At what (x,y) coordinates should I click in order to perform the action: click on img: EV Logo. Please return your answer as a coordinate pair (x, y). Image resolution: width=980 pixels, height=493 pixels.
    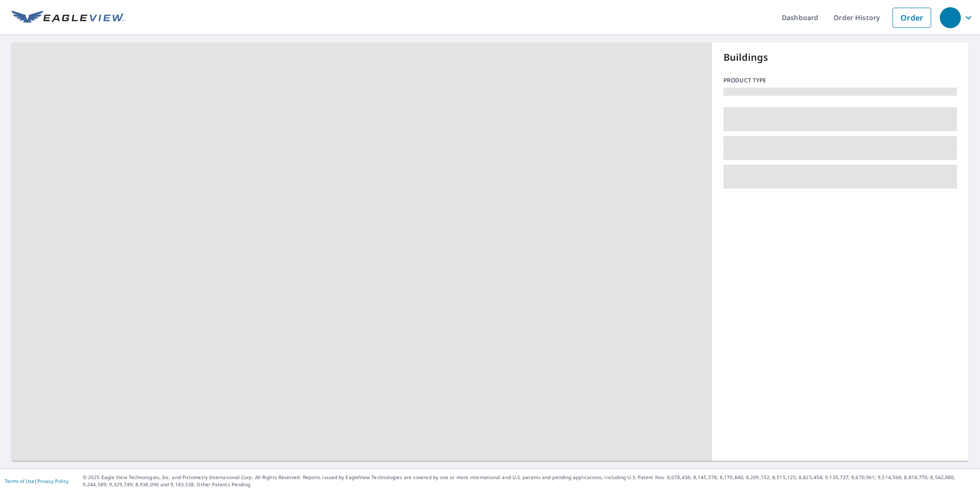
    Looking at the image, I should click on (68, 18).